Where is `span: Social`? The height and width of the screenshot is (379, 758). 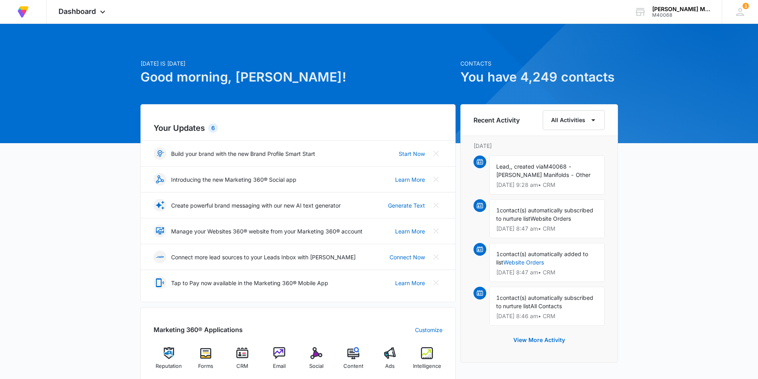
span: Social is located at coordinates (316, 367).